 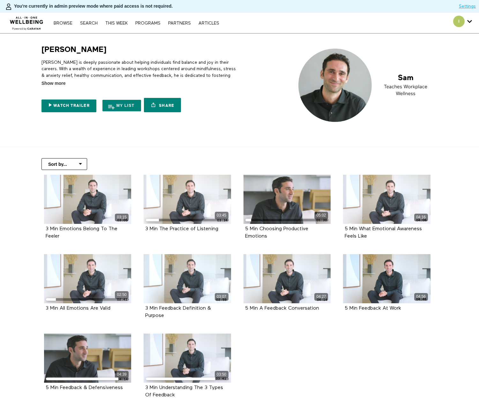 What do you see at coordinates (78, 308) in the screenshot?
I see `a: 3 Min All Emotions Are Valid` at bounding box center [78, 308].